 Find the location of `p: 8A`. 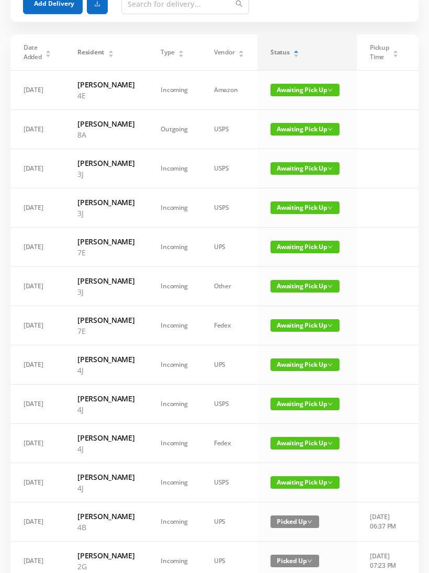

p: 8A is located at coordinates (106, 134).